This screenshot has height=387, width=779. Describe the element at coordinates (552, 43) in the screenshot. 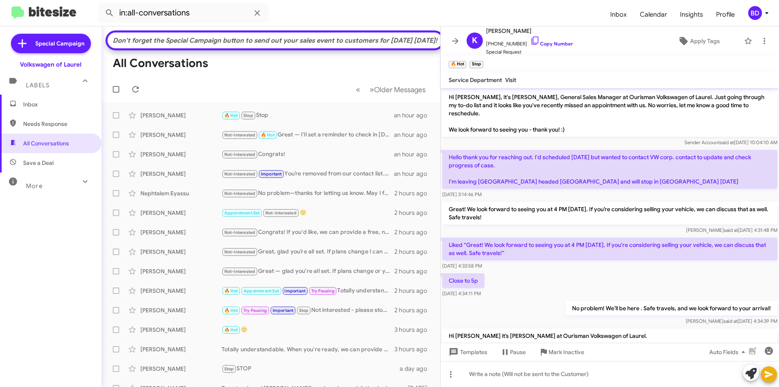

I see `a: Copy Number` at that location.